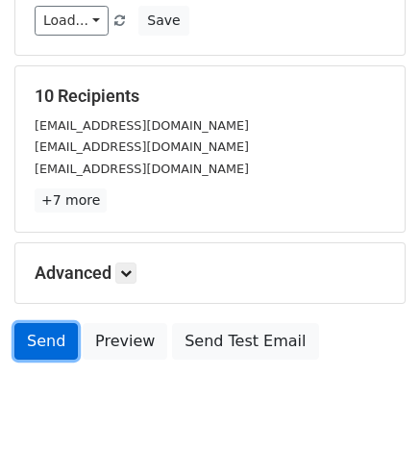  Describe the element at coordinates (71, 20) in the screenshot. I see `a: Load...` at that location.